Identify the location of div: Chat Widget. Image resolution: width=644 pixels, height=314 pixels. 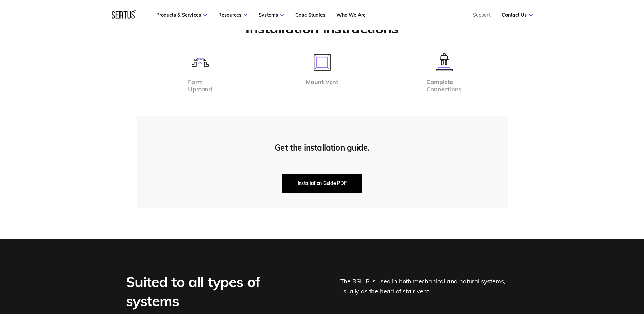
(583, 275).